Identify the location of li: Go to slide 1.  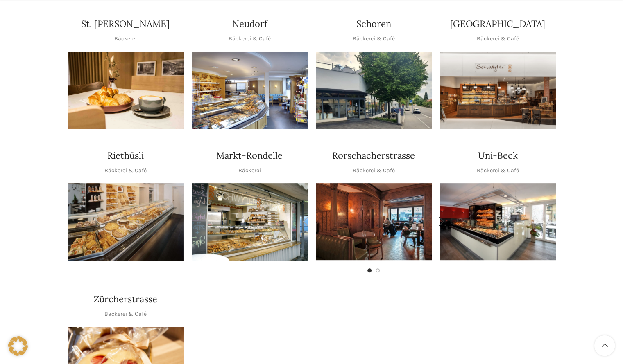
(369, 271).